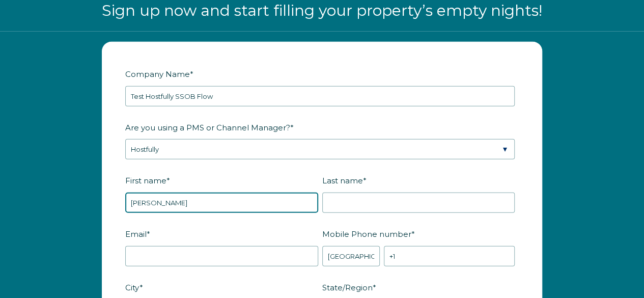 Image resolution: width=644 pixels, height=298 pixels. I want to click on span: Last name, so click(343, 181).